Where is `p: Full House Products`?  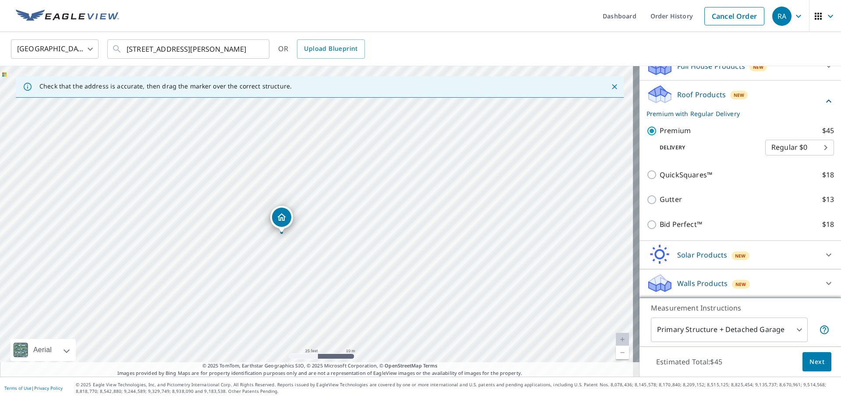
p: Full House Products is located at coordinates (711, 66).